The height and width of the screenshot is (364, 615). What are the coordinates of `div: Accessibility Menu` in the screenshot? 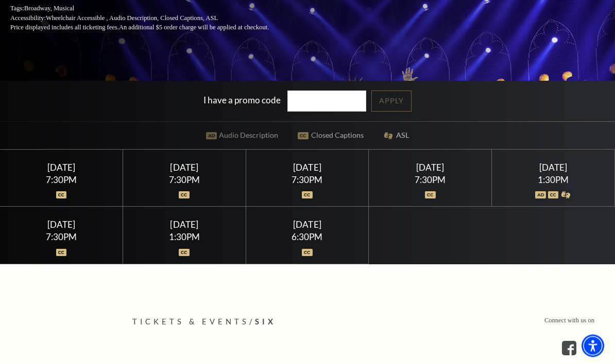 It's located at (593, 346).